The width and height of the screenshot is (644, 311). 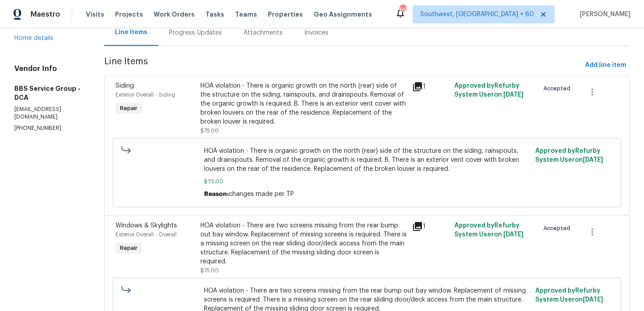 What do you see at coordinates (124, 86) in the screenshot?
I see `span: Siding` at bounding box center [124, 86].